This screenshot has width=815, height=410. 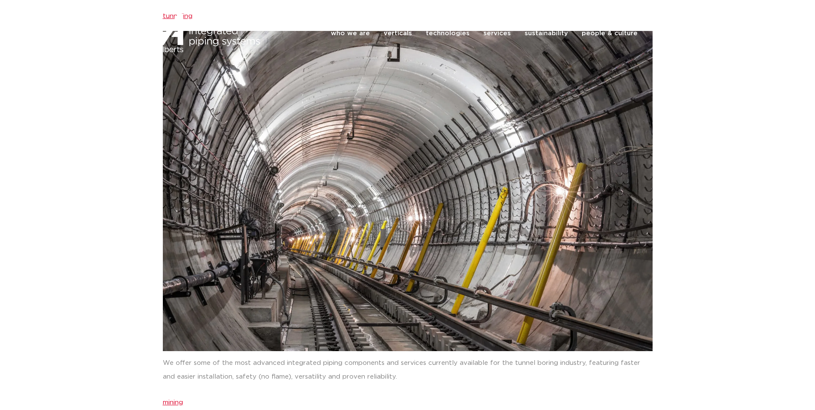 What do you see at coordinates (610, 33) in the screenshot?
I see `a: people & culture` at bounding box center [610, 33].